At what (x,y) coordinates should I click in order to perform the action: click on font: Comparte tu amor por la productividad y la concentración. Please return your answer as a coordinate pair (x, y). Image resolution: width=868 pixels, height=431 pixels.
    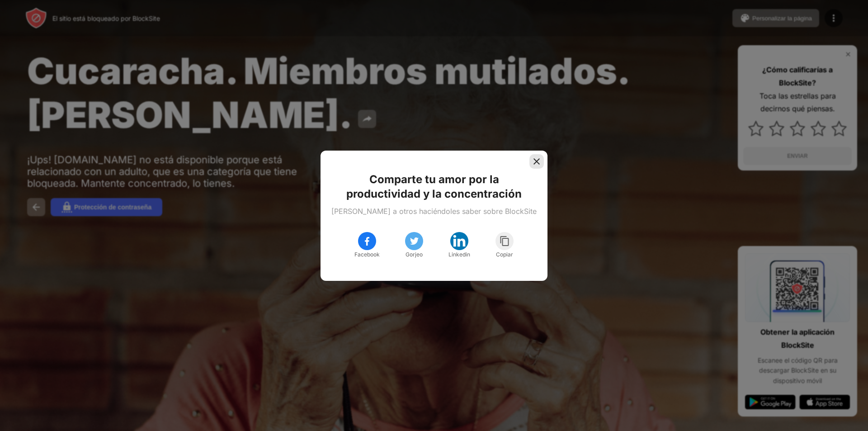
    Looking at the image, I should click on (434, 186).